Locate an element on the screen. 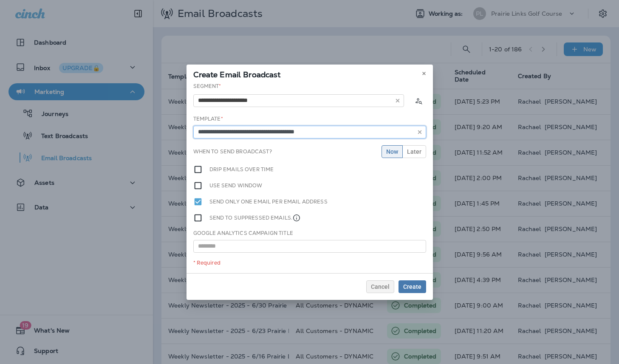 This screenshot has height=364, width=619. label: Google Analytics Campaign Title is located at coordinates (243, 233).